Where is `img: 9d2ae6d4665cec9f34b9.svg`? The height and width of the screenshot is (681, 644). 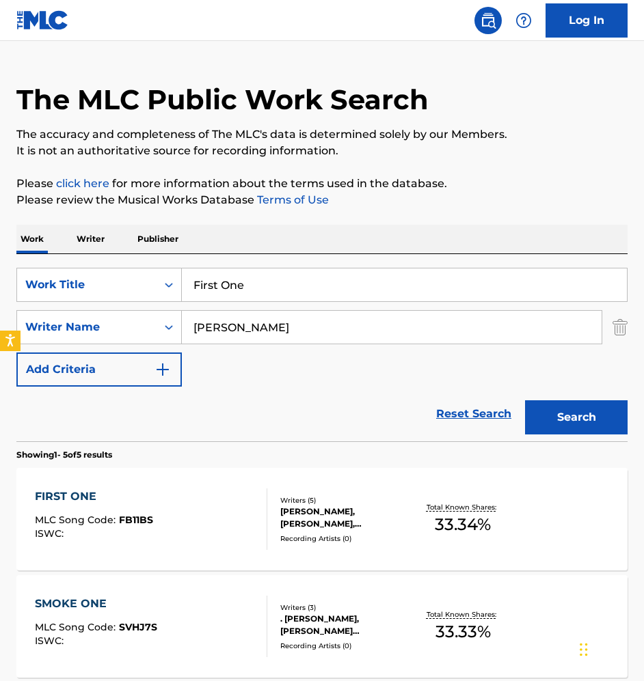
img: 9d2ae6d4665cec9f34b9.svg is located at coordinates (163, 370).